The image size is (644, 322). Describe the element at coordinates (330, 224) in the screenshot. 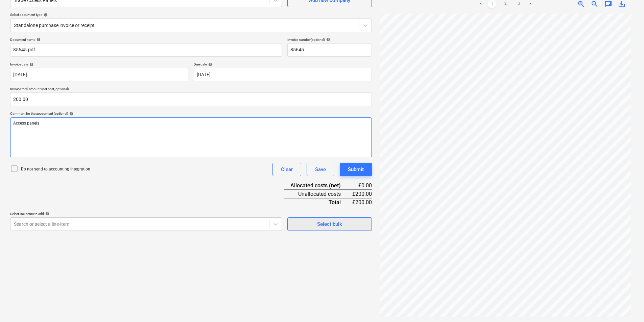

I see `button: Select bulk` at that location.